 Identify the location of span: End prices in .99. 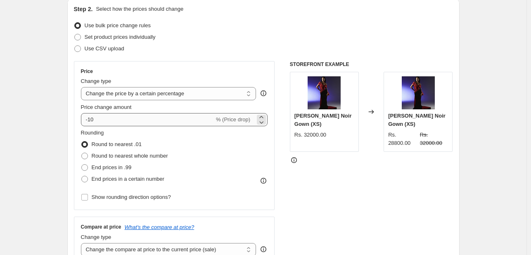
(111, 167).